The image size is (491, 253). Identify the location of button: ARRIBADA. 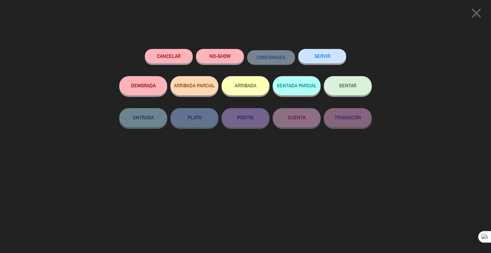
(245, 86).